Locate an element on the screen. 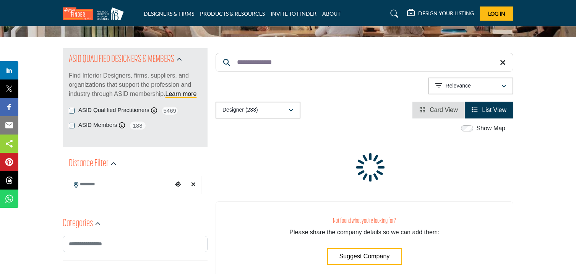  h2: Distance Filter is located at coordinates (89, 164).